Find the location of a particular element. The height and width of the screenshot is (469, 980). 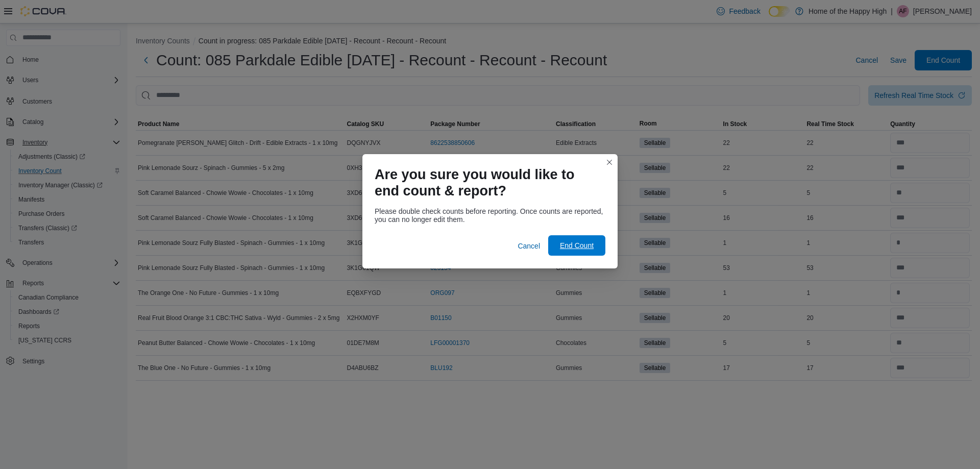

h1: Are you sure you would like to end count & report? is located at coordinates (486, 183).